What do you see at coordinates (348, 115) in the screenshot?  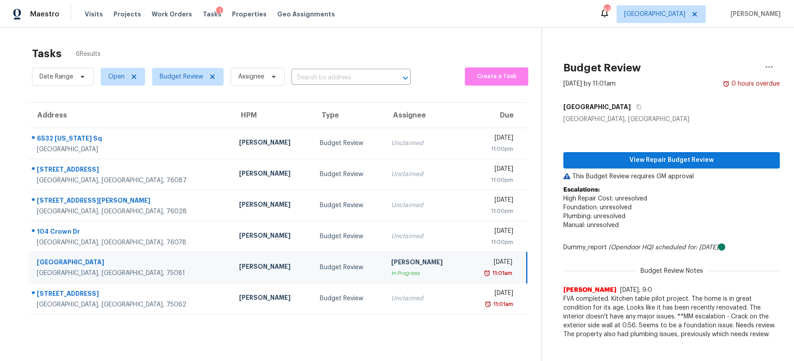 I see `th: Type` at bounding box center [348, 115].